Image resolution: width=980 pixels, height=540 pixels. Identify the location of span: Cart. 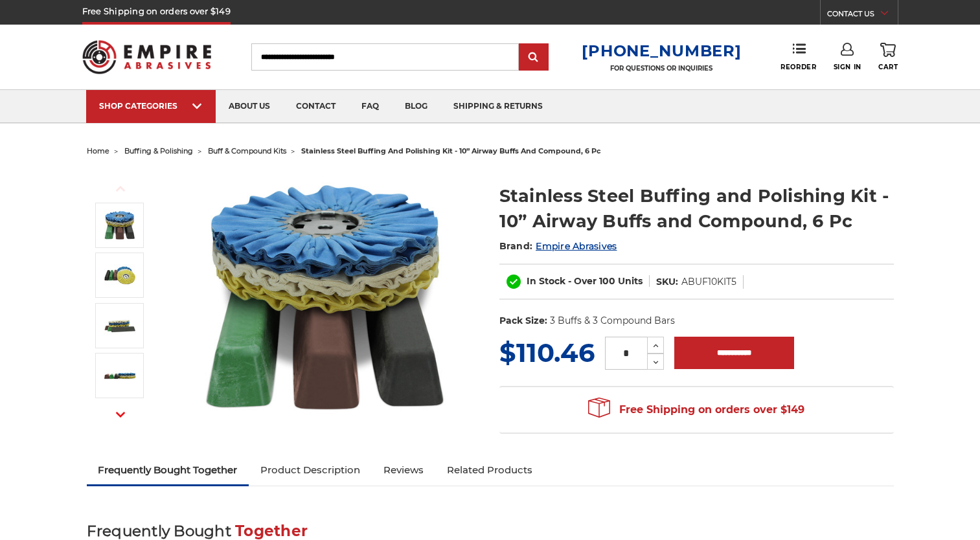
(888, 67).